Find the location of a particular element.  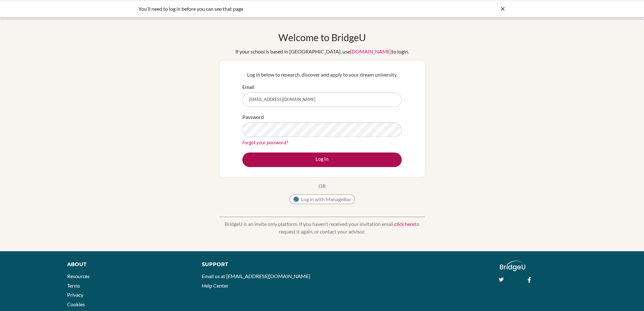

img: logo_white@2x-f4f0deed5e89b7ecb1c2cc34c3e3d731f90f0f143d5ea2071677605dd97b5244.png is located at coordinates (512, 266).